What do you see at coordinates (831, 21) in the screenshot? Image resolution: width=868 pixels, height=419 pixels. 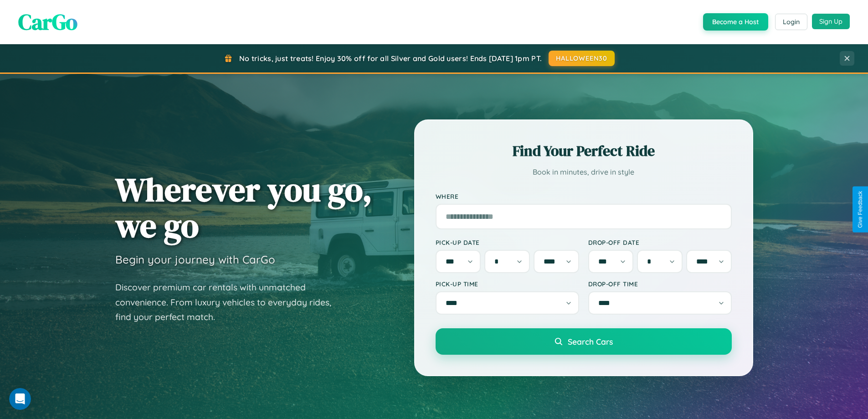 I see `button: Sign Up` at bounding box center [831, 21].